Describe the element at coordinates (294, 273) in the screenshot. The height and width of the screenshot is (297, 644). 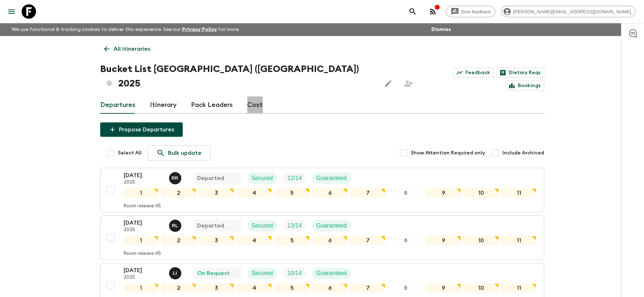
I see `p: 10 / 14` at that location.